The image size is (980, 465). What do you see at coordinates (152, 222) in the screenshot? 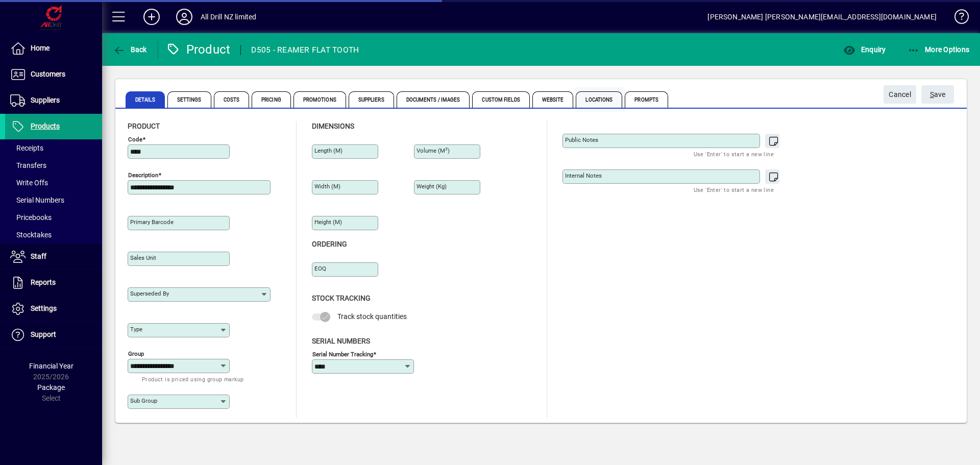
I see `mat-label: Primary barcode` at bounding box center [152, 222].